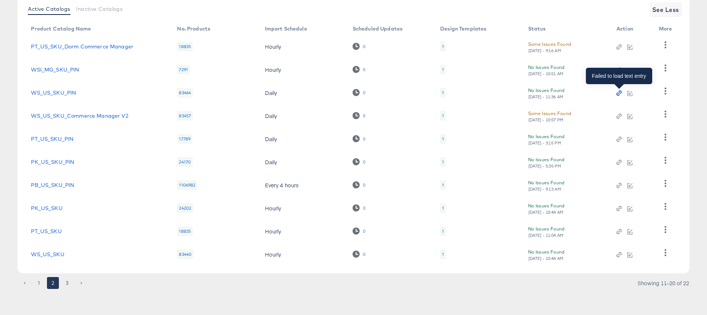 The height and width of the screenshot is (315, 707). What do you see at coordinates (286, 29) in the screenshot?
I see `div: Import Schedule` at bounding box center [286, 29].